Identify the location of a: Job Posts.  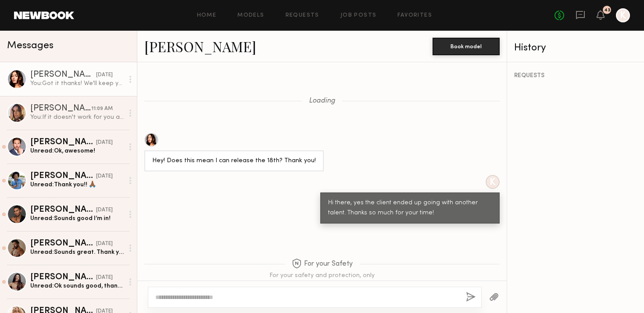
(359, 15).